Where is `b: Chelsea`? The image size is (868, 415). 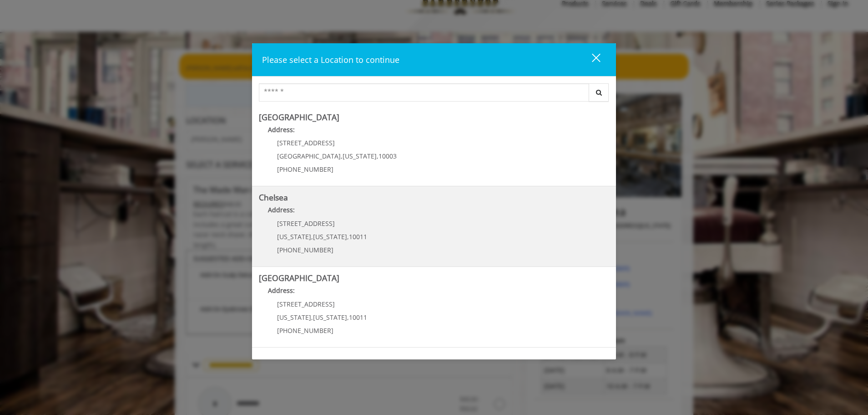
b: Chelsea is located at coordinates (273, 197).